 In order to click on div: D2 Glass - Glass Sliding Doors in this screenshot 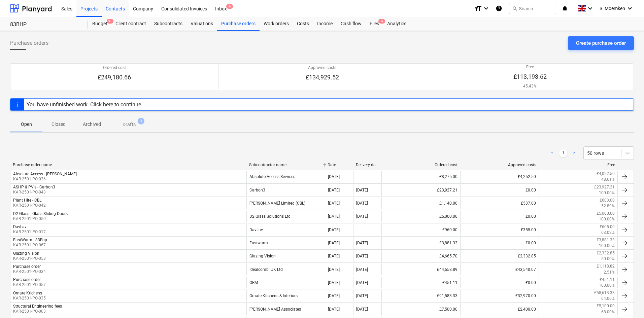, I will do `click(40, 214)`.